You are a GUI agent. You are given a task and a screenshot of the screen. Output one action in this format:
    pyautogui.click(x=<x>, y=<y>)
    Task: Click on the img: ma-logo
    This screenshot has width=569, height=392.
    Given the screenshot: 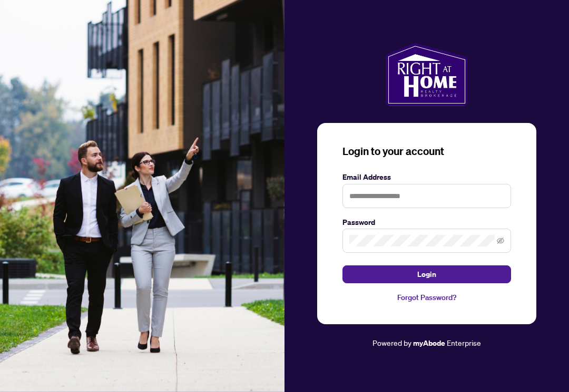 What is the action you would take?
    pyautogui.click(x=426, y=75)
    